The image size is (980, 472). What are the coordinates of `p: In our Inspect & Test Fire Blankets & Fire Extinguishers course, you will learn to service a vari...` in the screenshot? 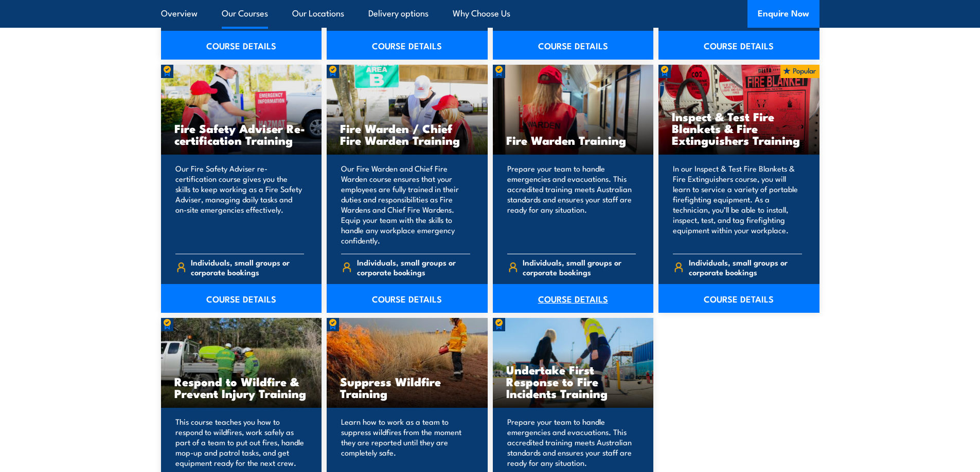 It's located at (737, 204).